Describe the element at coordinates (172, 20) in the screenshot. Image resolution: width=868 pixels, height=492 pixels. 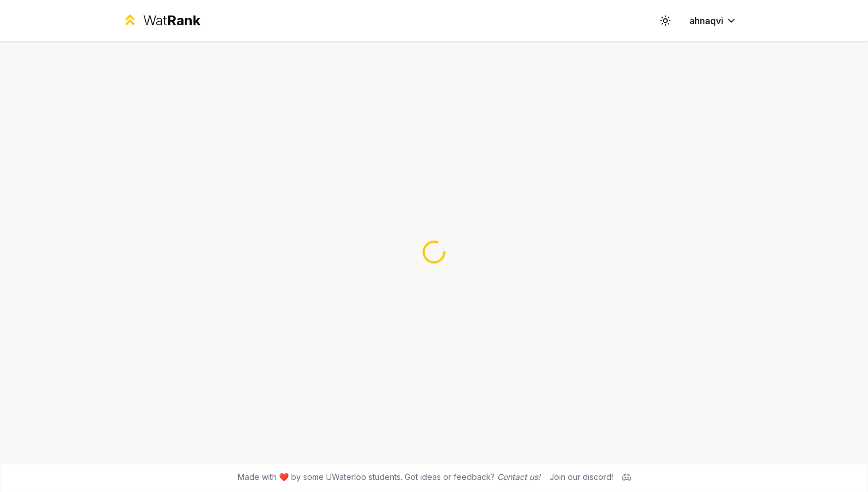
I see `div: Wat` at that location.